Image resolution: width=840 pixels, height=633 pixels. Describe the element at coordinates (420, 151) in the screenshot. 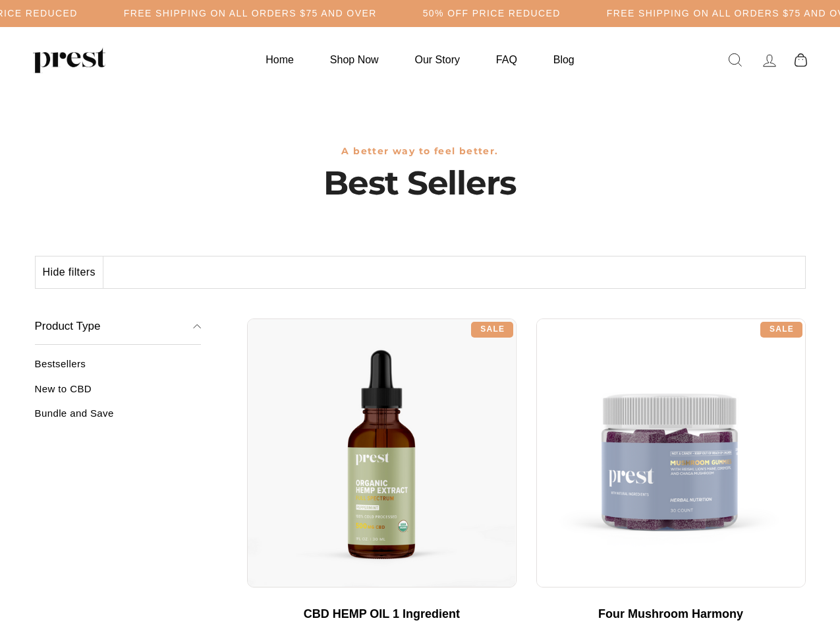

I see `h3: A better way to feel better.` at that location.